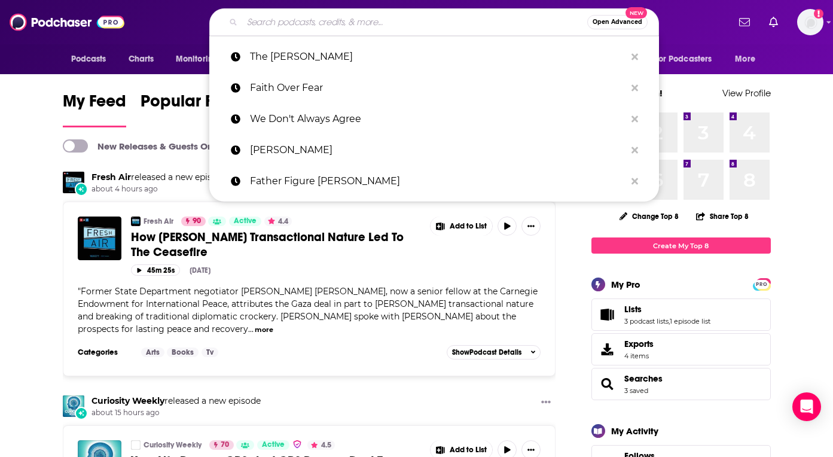 Image resolution: width=833 pixels, height=457 pixels. What do you see at coordinates (617, 22) in the screenshot?
I see `button: Open AdvancedNew` at bounding box center [617, 22].